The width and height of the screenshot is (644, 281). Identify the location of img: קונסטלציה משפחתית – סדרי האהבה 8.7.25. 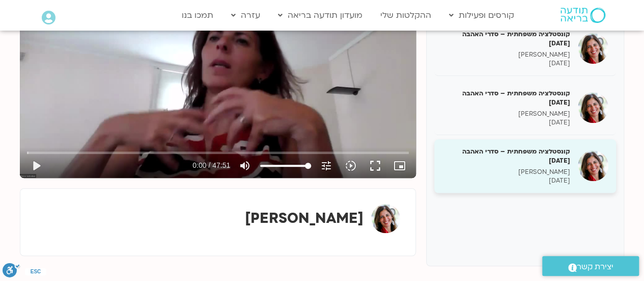
(593, 108).